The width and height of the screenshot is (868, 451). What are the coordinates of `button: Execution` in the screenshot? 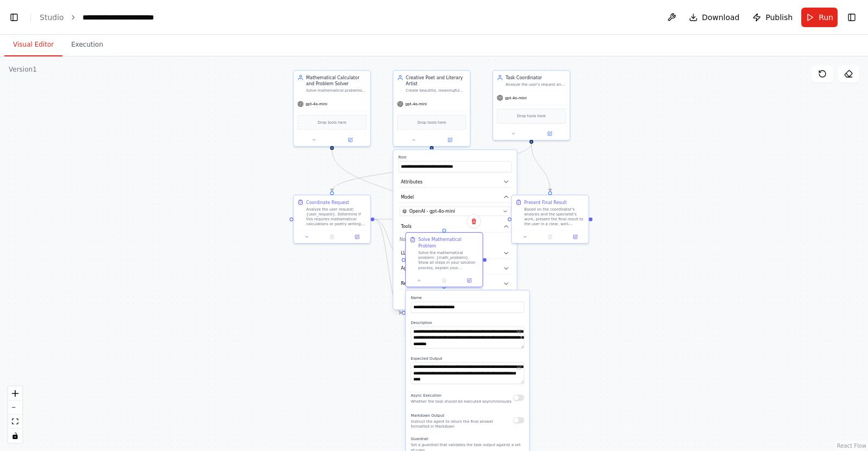 It's located at (87, 45).